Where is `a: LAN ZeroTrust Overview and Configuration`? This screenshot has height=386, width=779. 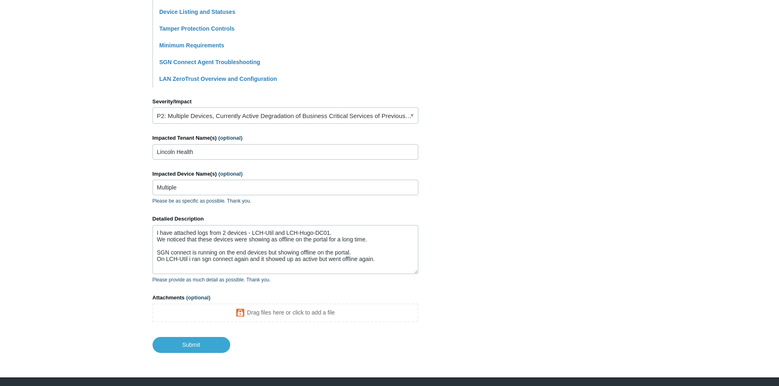
a: LAN ZeroTrust Overview and Configuration is located at coordinates (218, 79).